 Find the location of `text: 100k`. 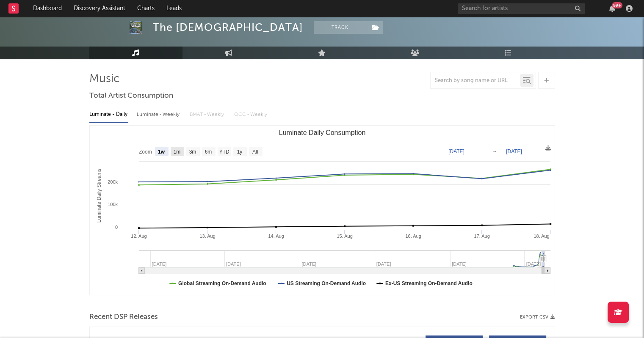

text: 100k is located at coordinates (113, 205).